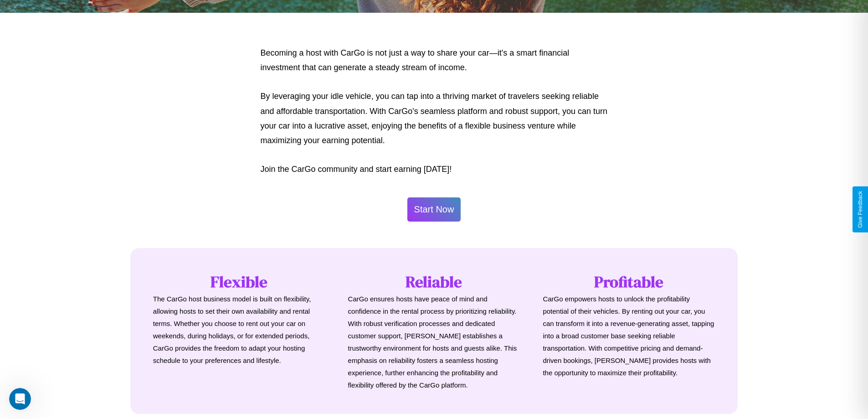  What do you see at coordinates (240, 330) in the screenshot?
I see `p: The CarGo host business model is built on flexibility, allowing hosts to set their own availabili...` at bounding box center [240, 330].